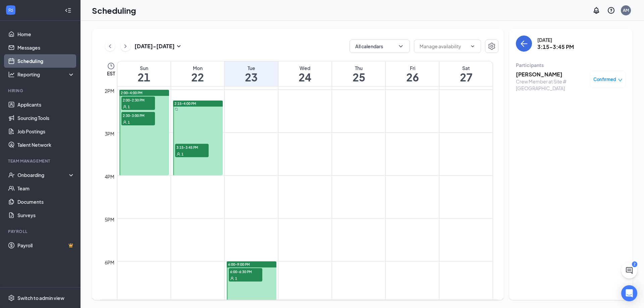  I want to click on div: Mon, so click(198, 68).